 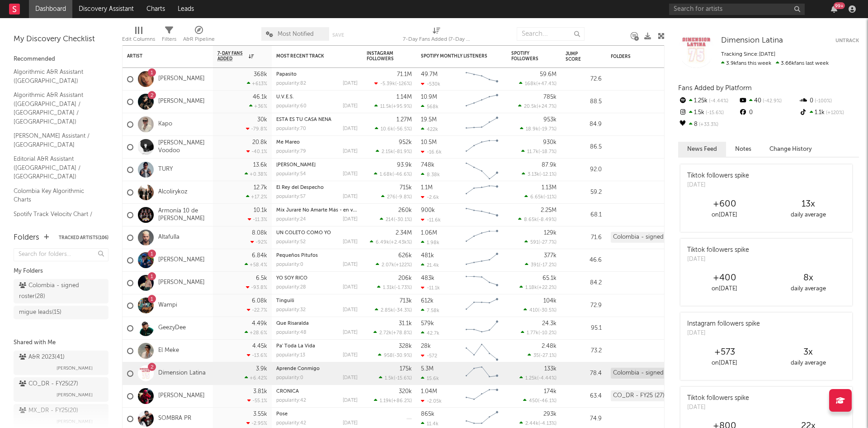 What do you see at coordinates (775, 63) in the screenshot?
I see `span: 3.66k fans last week` at bounding box center [775, 63].